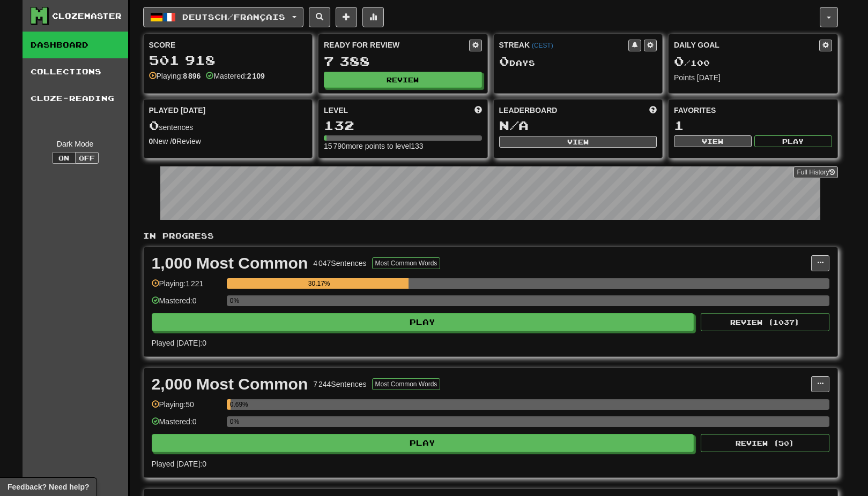 This screenshot has height=496, width=868. What do you see at coordinates (234, 17) in the screenshot?
I see `span: Deutsch / Français` at bounding box center [234, 17].